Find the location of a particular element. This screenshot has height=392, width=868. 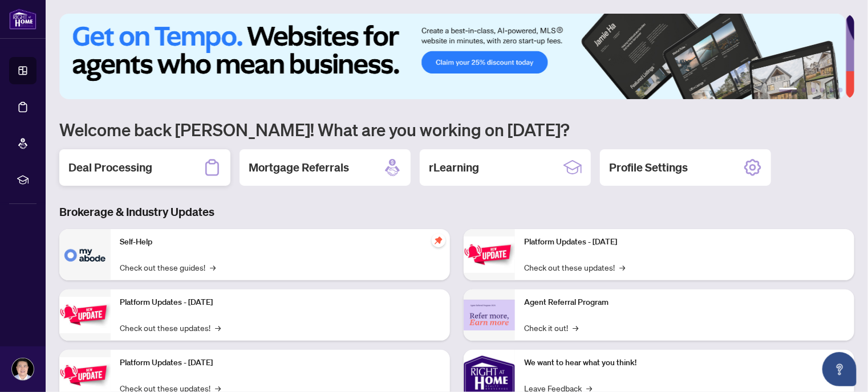

button: 6 is located at coordinates (841, 90).